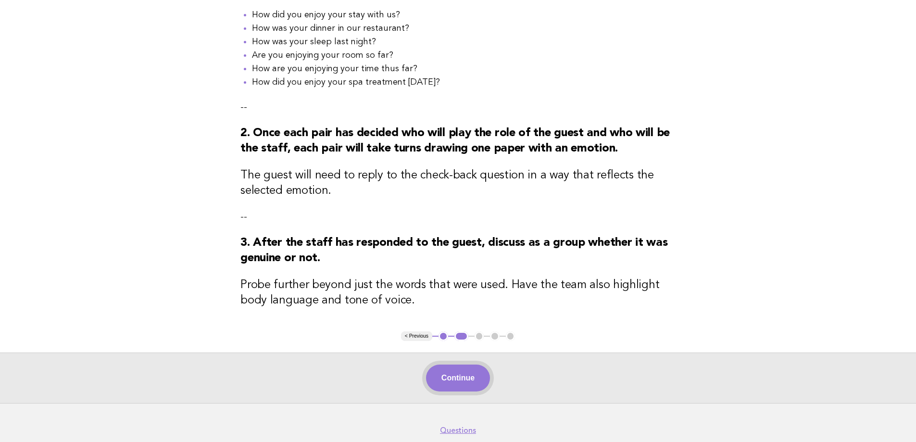 The height and width of the screenshot is (442, 916). What do you see at coordinates (458, 293) in the screenshot?
I see `h3: Probe further beyond just the words that were used. Have the team also highlight body language an...` at bounding box center [458, 293].